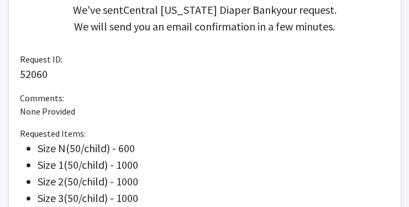  Describe the element at coordinates (213, 148) in the screenshot. I see `li: Size N(50/child) - 600` at that location.